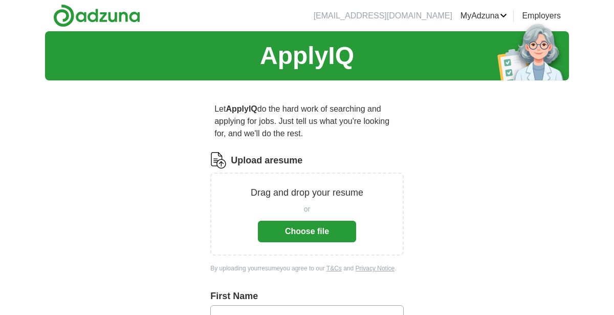 The image size is (614, 315). What do you see at coordinates (334, 268) in the screenshot?
I see `a: T&Cs` at bounding box center [334, 268].